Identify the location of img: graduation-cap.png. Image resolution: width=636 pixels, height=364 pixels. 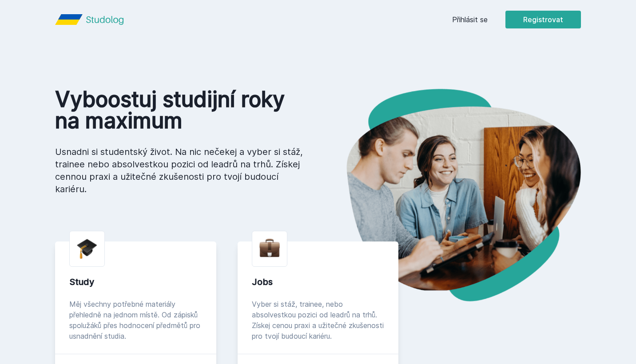
(87, 249).